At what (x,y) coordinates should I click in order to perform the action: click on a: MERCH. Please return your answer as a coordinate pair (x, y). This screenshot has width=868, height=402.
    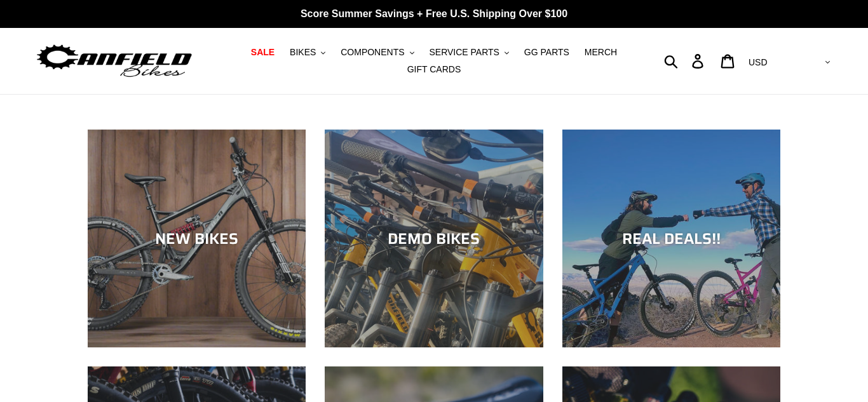
    Looking at the image, I should click on (601, 52).